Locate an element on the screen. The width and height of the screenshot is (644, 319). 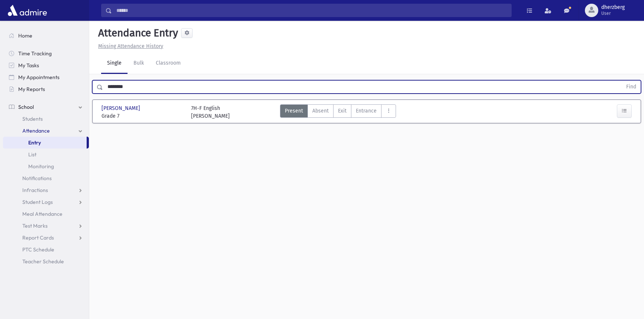
a: Report Cards is located at coordinates (46, 238).